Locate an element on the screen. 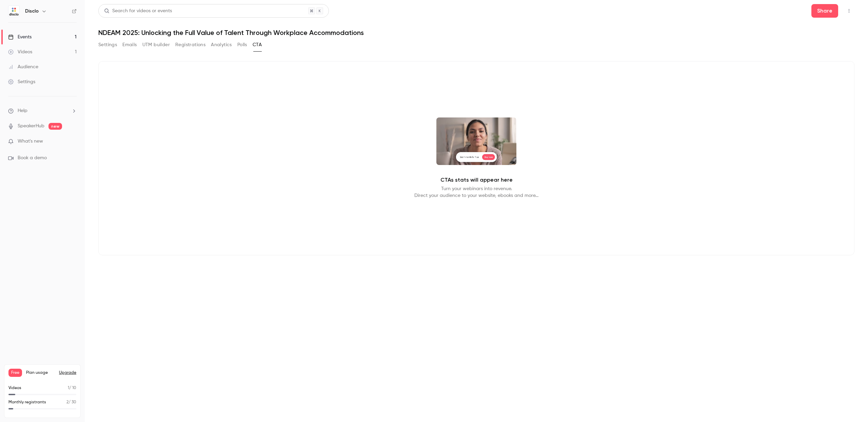 The width and height of the screenshot is (868, 422). p: CTAs stats will appear here is located at coordinates (476, 180).